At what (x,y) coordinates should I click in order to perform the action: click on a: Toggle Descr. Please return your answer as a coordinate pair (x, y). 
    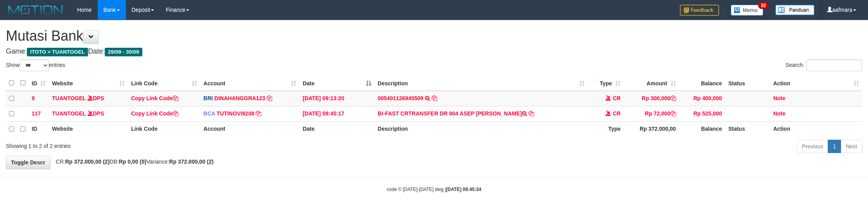
    Looking at the image, I should click on (28, 162).